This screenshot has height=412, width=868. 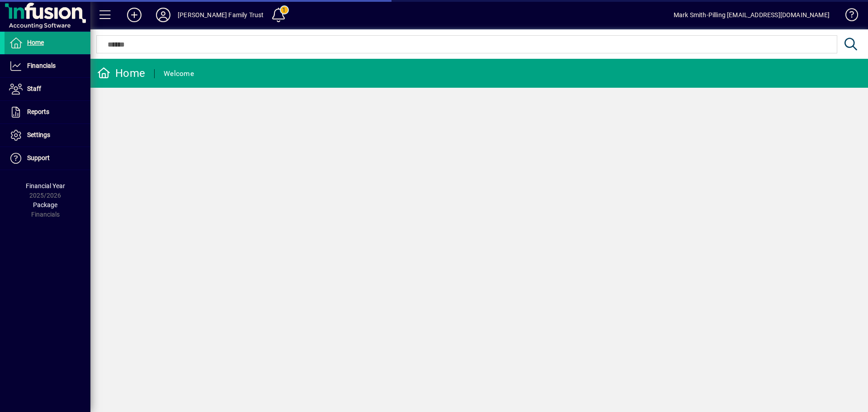 What do you see at coordinates (39, 158) in the screenshot?
I see `span: Support` at bounding box center [39, 158].